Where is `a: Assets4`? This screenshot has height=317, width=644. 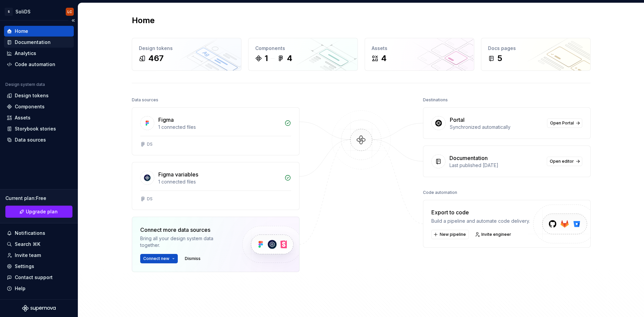
a: Assets4 is located at coordinates (419, 54).